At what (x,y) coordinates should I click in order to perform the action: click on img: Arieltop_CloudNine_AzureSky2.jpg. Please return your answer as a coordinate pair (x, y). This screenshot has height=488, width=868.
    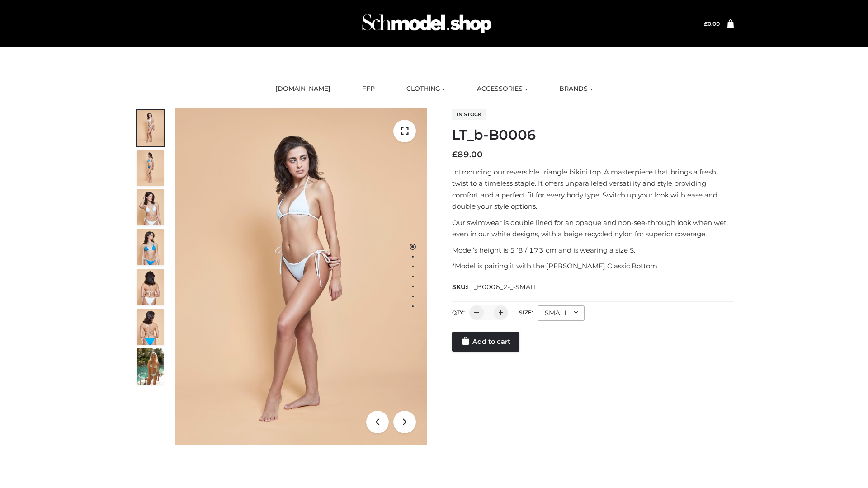
    Looking at the image, I should click on (150, 367).